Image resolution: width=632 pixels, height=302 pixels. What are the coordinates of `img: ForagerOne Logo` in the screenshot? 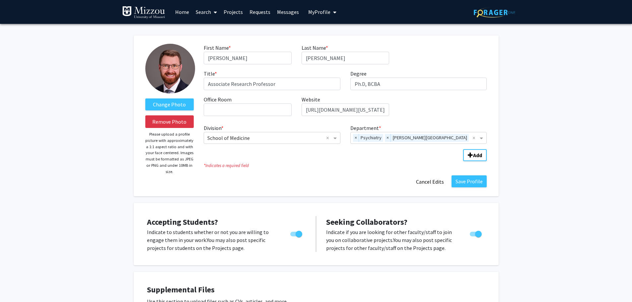 It's located at (494, 12).